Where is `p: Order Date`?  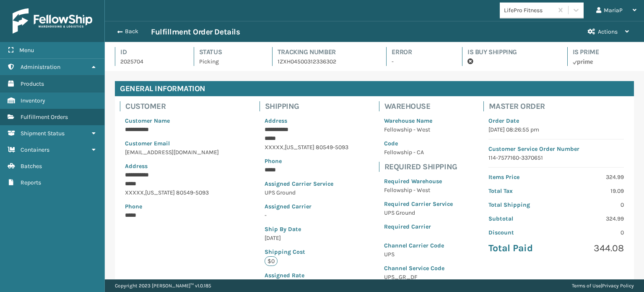
p: Order Date is located at coordinates (556, 120).